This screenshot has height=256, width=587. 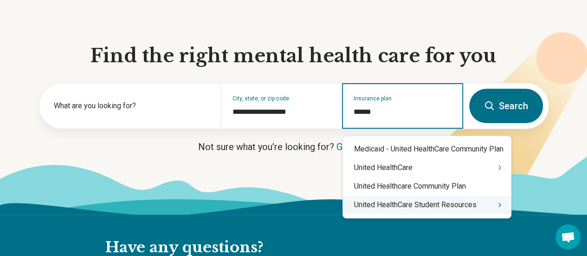 What do you see at coordinates (294, 56) in the screenshot?
I see `h1: Find the right mental health care for you` at bounding box center [294, 56].